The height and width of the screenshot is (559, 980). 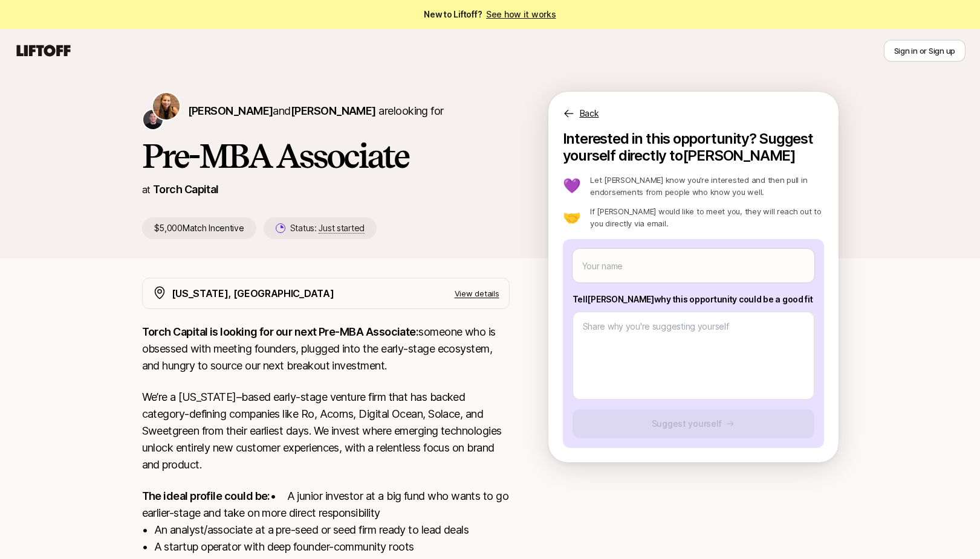 I want to click on img: Christopher Harper, so click(x=153, y=120).